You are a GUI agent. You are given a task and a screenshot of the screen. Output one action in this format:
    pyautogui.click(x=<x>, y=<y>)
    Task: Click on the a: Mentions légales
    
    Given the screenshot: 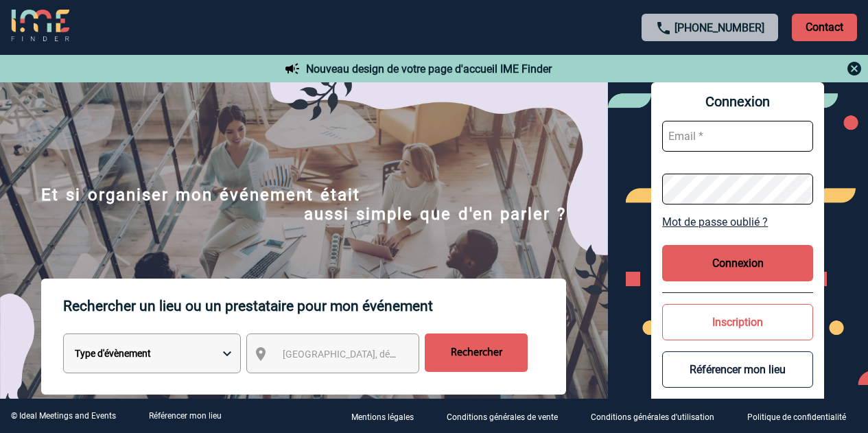 What is the action you would take?
    pyautogui.click(x=388, y=416)
    